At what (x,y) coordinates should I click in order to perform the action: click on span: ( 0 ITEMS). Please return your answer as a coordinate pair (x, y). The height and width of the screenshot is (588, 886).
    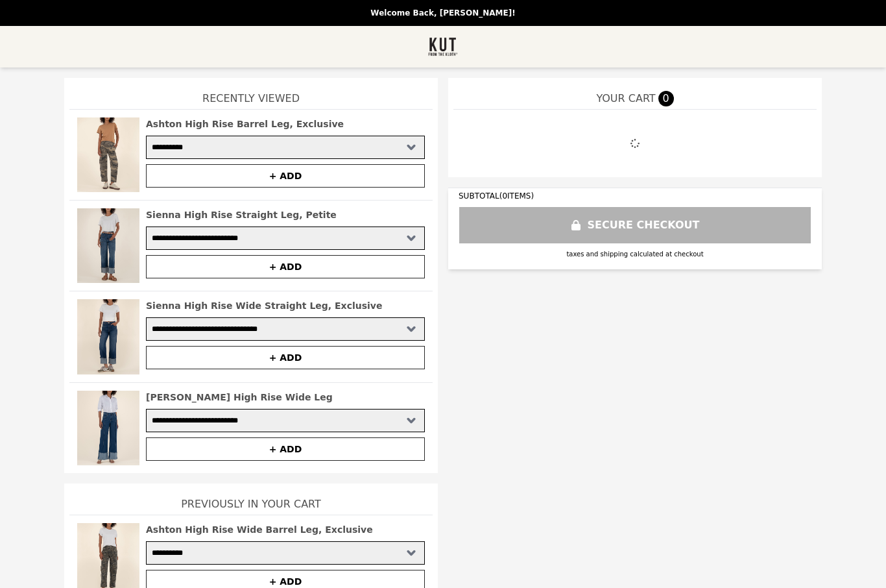
    Looking at the image, I should click on (516, 196).